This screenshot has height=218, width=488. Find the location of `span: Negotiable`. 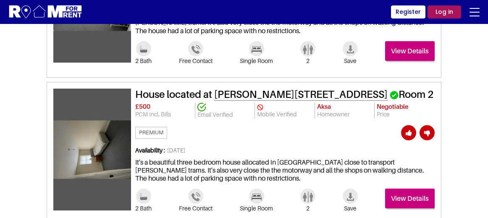

span: Negotiable is located at coordinates (392, 106).